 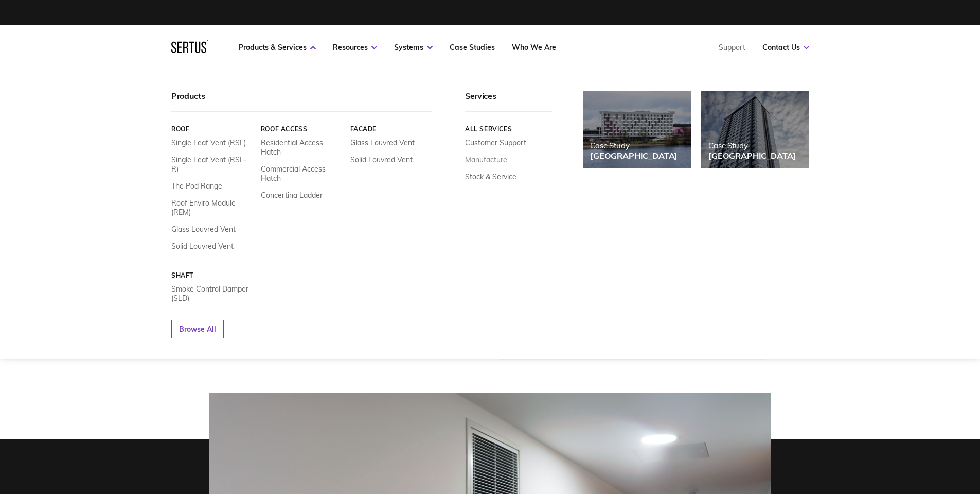 I want to click on a: Single Leaf Vent (RSL), so click(x=209, y=143).